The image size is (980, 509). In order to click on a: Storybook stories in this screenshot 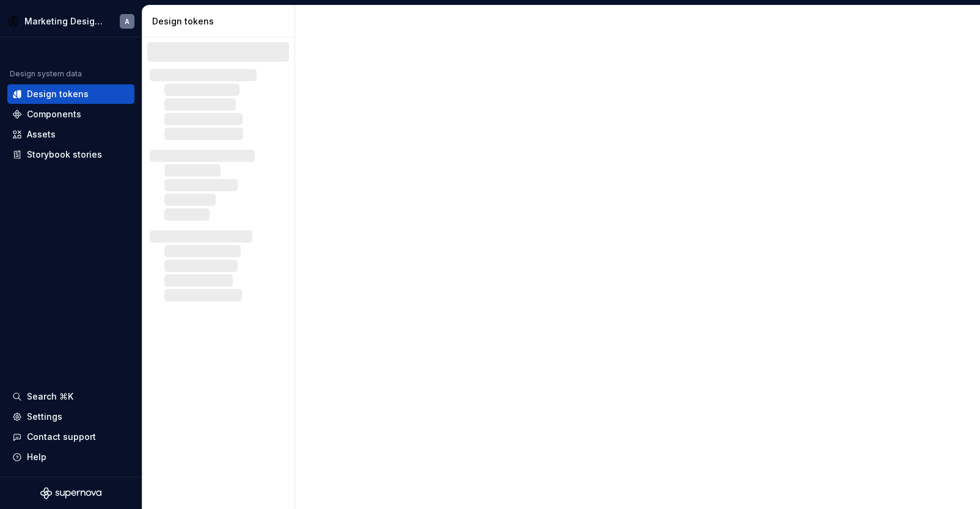, I will do `click(71, 155)`.